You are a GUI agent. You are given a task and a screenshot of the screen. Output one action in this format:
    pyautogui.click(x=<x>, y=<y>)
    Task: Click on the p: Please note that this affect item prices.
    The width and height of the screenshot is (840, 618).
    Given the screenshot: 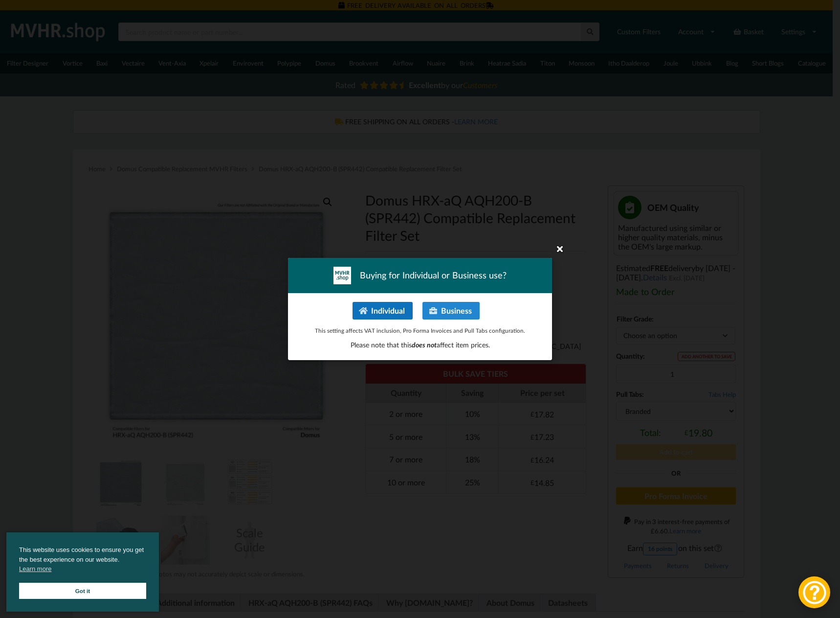 What is the action you would take?
    pyautogui.click(x=420, y=345)
    